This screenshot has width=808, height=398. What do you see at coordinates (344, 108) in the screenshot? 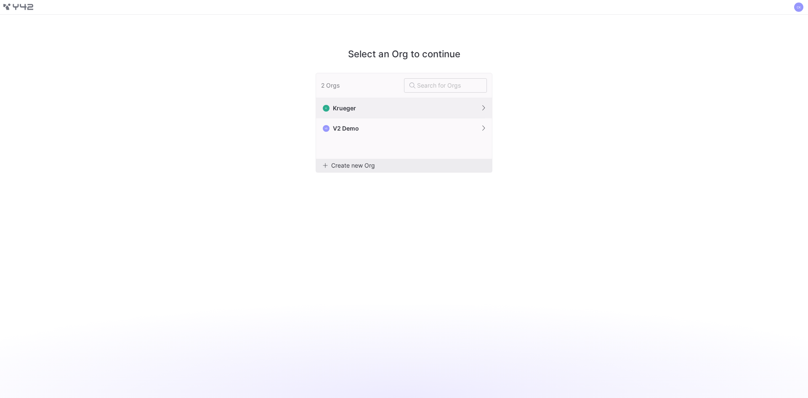
I see `span: Krueger` at bounding box center [344, 108].